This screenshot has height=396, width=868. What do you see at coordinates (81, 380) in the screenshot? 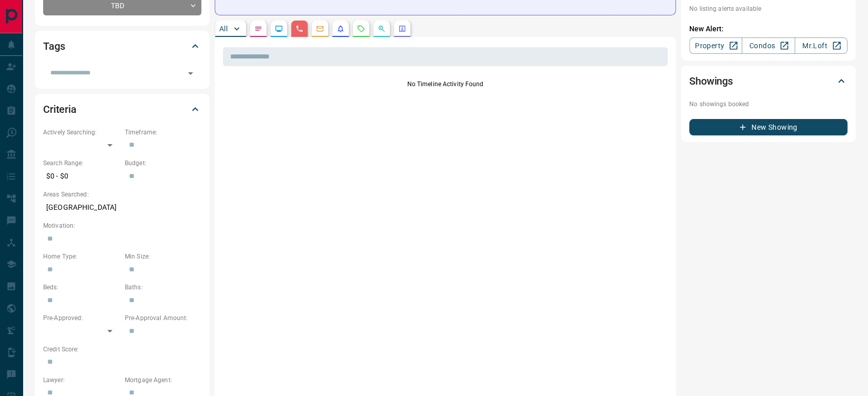
I see `p: Lawyer:` at bounding box center [81, 380].